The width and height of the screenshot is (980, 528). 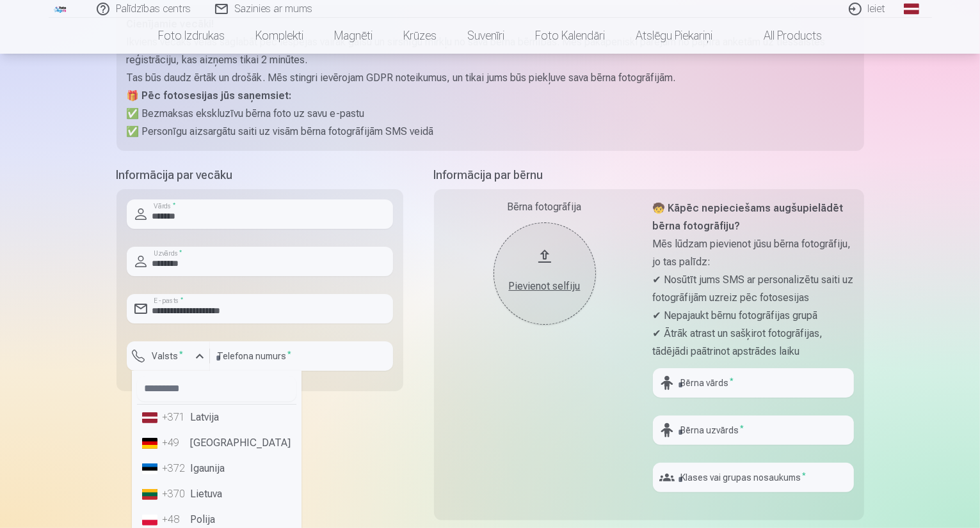 What do you see at coordinates (570, 35) in the screenshot?
I see `a: Foto kalendāri` at bounding box center [570, 35].